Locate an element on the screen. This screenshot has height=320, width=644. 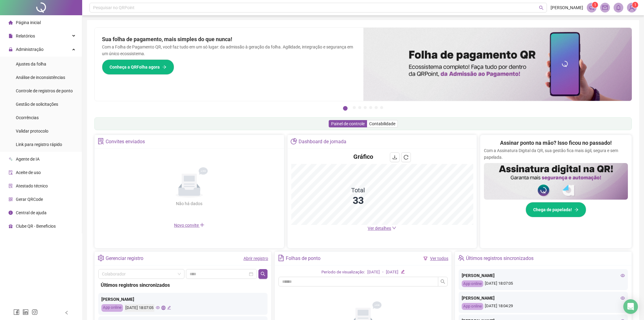
span: pie-chart is located at coordinates (294, 141).